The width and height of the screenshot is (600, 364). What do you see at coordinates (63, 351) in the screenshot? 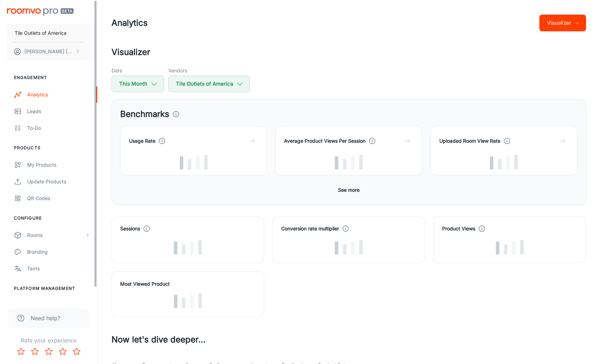
I see `button: Rate 4 star` at bounding box center [63, 351].